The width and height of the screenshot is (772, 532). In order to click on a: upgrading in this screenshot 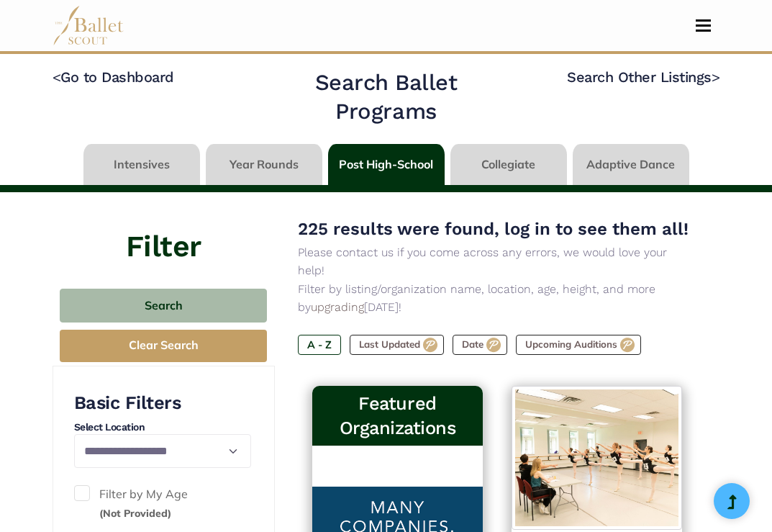, I will do `click(337, 306)`.